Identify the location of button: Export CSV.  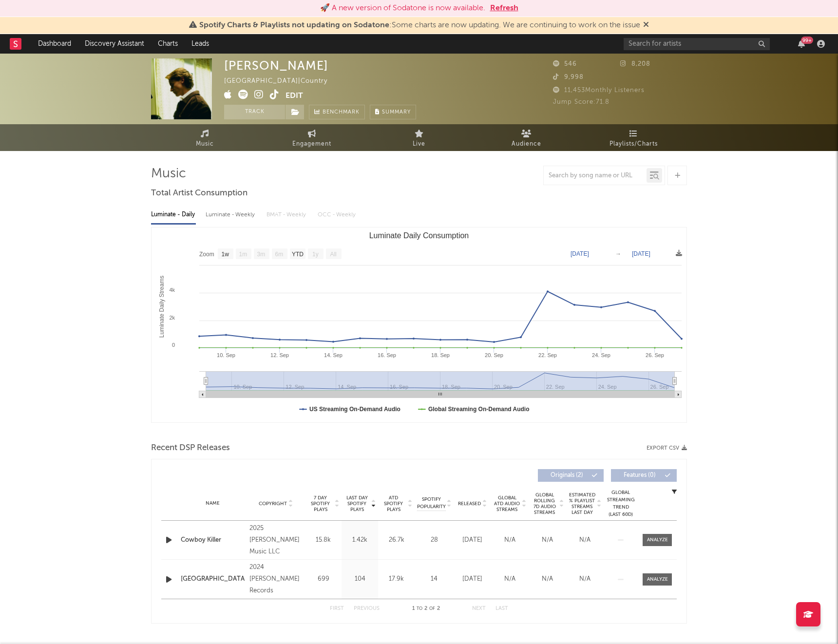
(666, 448).